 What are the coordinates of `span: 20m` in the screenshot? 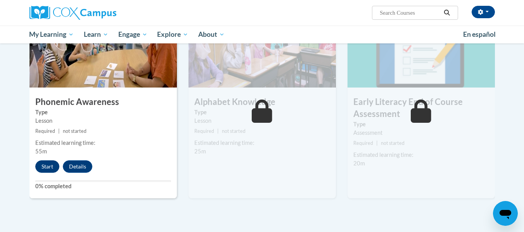 It's located at (359, 163).